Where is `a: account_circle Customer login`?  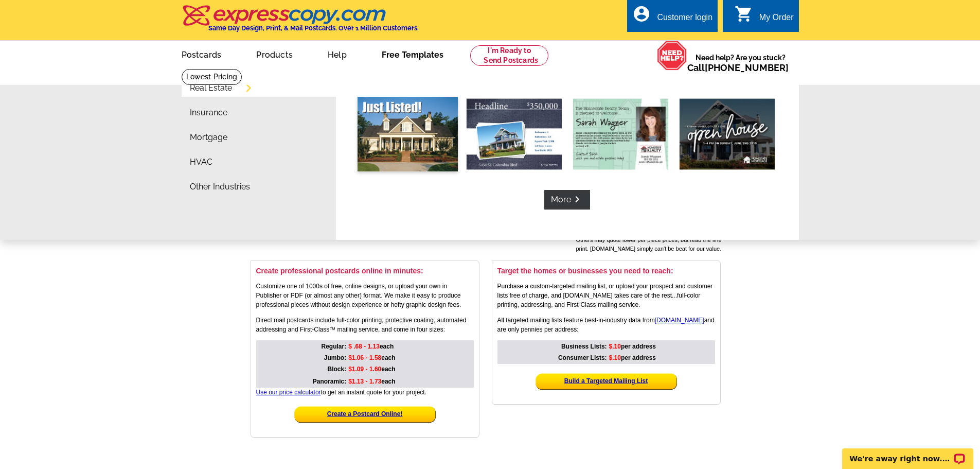
a: account_circle Customer login is located at coordinates (673, 17).